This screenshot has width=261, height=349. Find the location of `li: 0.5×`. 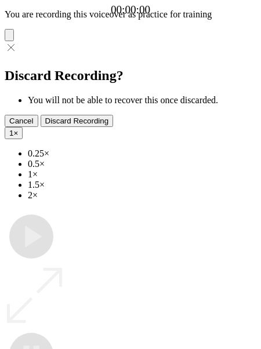

li: 0.5× is located at coordinates (142, 164).